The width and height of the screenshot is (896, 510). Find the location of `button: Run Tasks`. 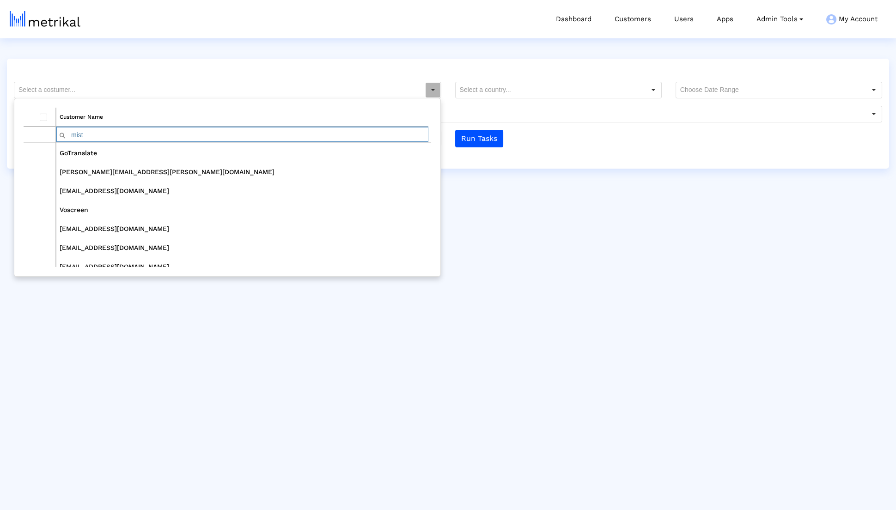

button: Run Tasks is located at coordinates (479, 139).